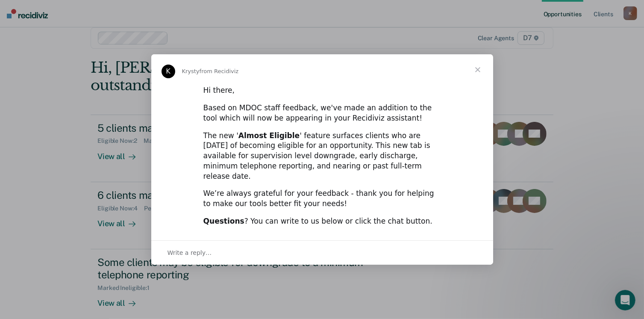 The height and width of the screenshot is (319, 644). What do you see at coordinates (322, 90) in the screenshot?
I see `div: Hi there,` at bounding box center [322, 90].